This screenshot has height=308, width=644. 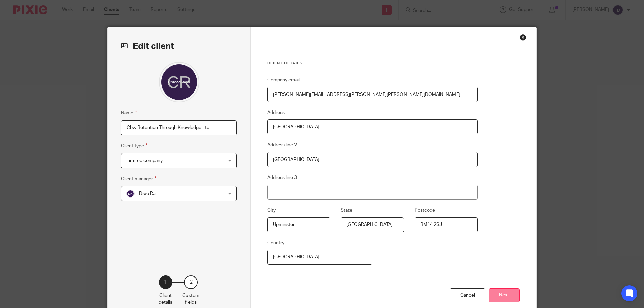 What do you see at coordinates (276, 113) in the screenshot?
I see `label: Address` at bounding box center [276, 113].